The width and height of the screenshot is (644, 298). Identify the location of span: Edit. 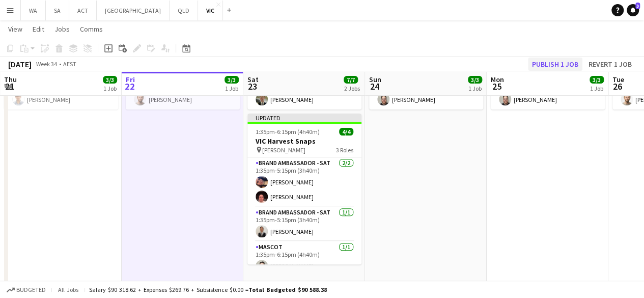
(38, 30).